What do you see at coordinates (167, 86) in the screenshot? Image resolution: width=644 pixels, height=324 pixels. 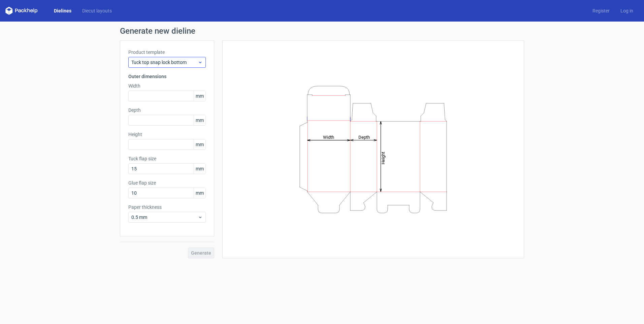 I see `label: Width` at bounding box center [167, 86].